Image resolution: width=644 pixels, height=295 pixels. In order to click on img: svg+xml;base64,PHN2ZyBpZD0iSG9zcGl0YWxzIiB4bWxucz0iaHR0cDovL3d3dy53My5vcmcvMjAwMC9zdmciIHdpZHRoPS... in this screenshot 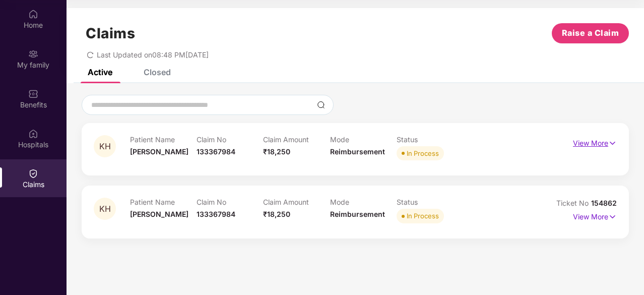, I will do `click(33, 134)`.